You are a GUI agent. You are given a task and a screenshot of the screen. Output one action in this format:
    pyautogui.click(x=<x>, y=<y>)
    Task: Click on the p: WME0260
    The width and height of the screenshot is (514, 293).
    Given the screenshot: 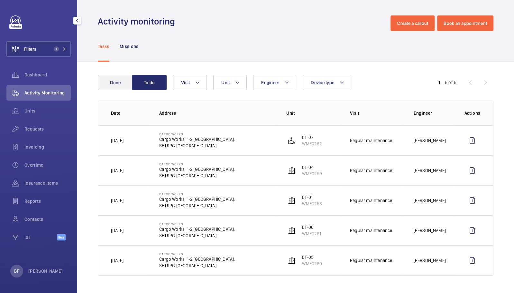 What is the action you would take?
    pyautogui.click(x=312, y=263)
    